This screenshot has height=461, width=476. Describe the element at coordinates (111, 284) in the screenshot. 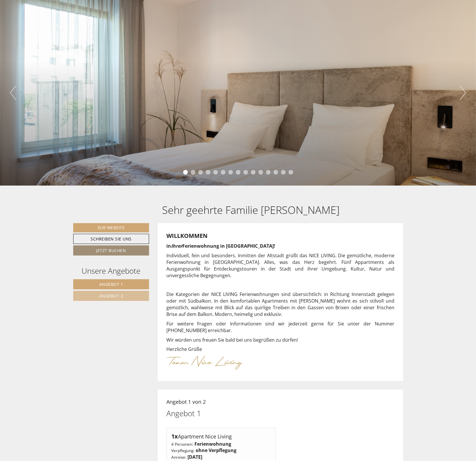

I see `span: Angebot 1` at that location.